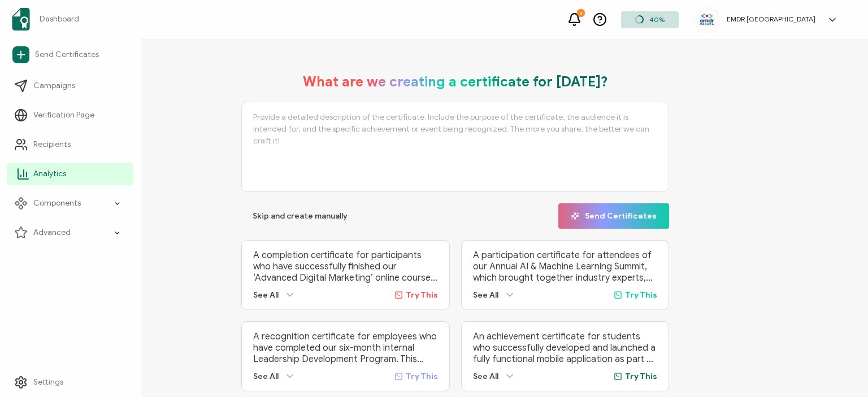  What do you see at coordinates (70, 54) in the screenshot?
I see `a: Send Certificates` at bounding box center [70, 54].